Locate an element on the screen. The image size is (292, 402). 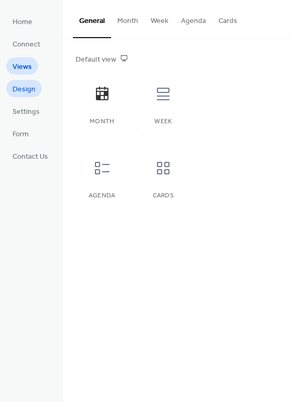
span: Design is located at coordinates (24, 89).